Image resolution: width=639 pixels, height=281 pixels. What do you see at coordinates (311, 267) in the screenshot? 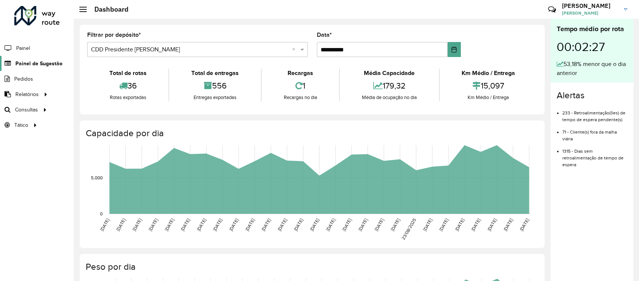
I see `h4: Peso por dia` at bounding box center [311, 267].